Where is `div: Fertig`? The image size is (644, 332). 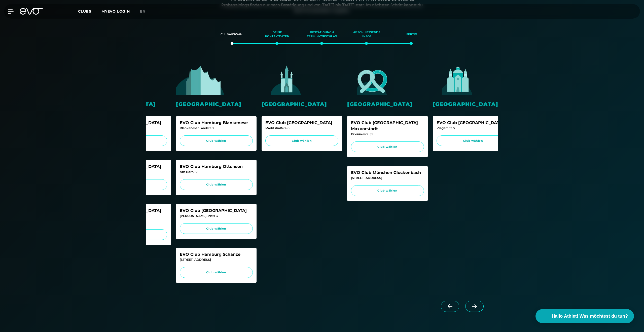 div: Fertig is located at coordinates (412, 34).